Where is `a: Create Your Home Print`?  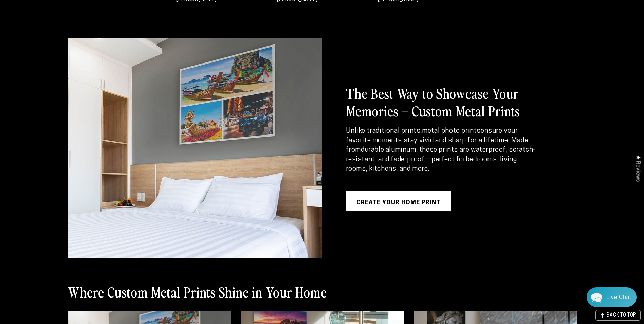
a: Create Your Home Print is located at coordinates (398, 201).